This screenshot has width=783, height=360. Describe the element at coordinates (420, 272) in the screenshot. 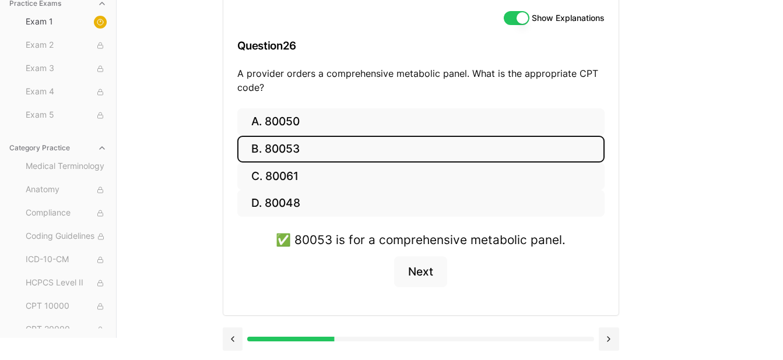

I see `button: Next` at that location.